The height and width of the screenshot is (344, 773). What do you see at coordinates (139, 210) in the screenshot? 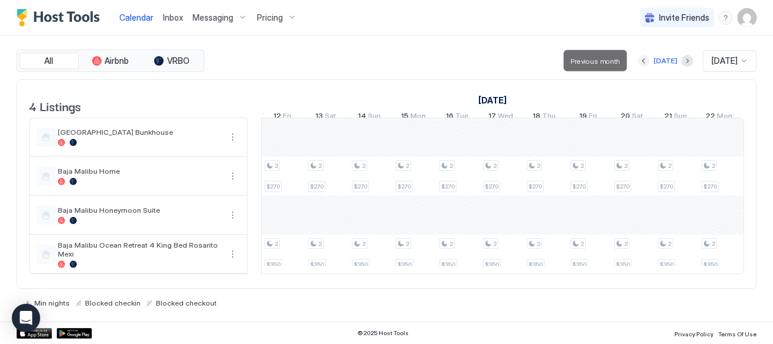
I see `span: Baja Malibu Honeymoon Suite` at bounding box center [139, 210].